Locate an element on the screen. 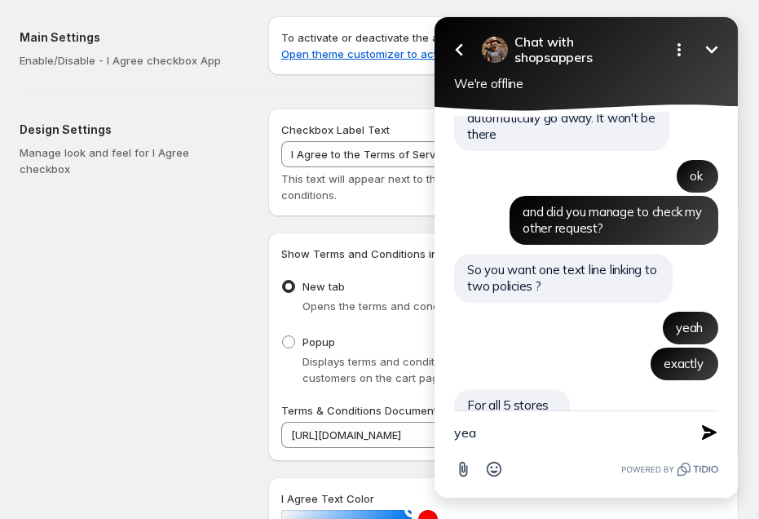  span: Popup is located at coordinates (319, 342).